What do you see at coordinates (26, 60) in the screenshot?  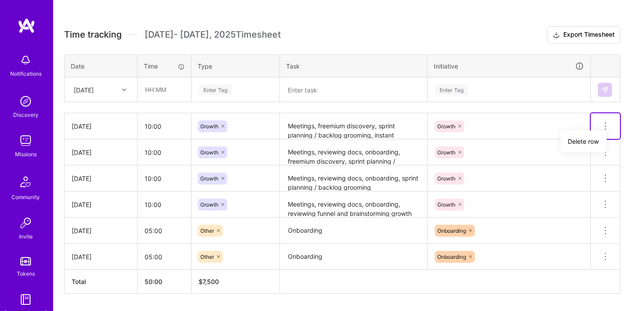 I see `img: bell` at bounding box center [26, 60].